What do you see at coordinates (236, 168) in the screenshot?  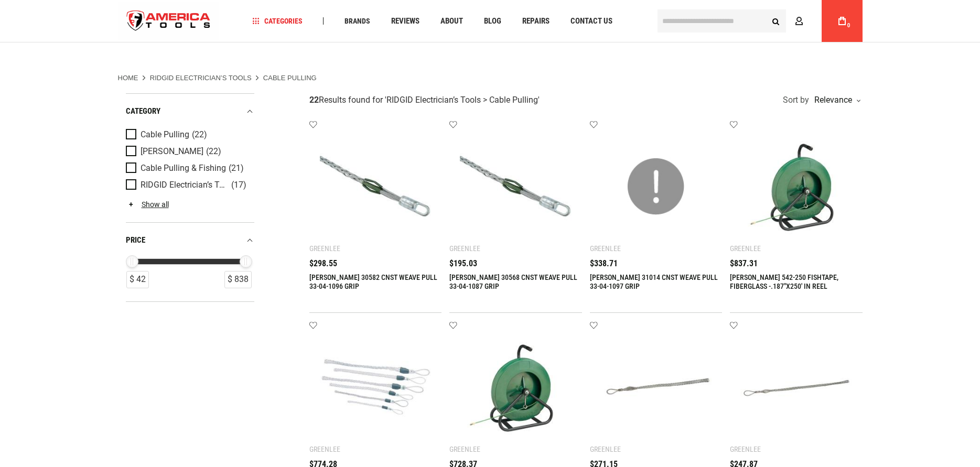 I see `span: (21)` at bounding box center [236, 168].